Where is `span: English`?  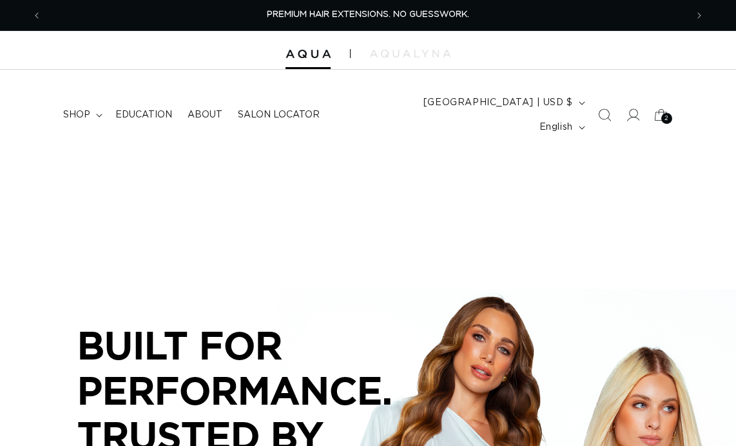
span: English is located at coordinates (557, 127).